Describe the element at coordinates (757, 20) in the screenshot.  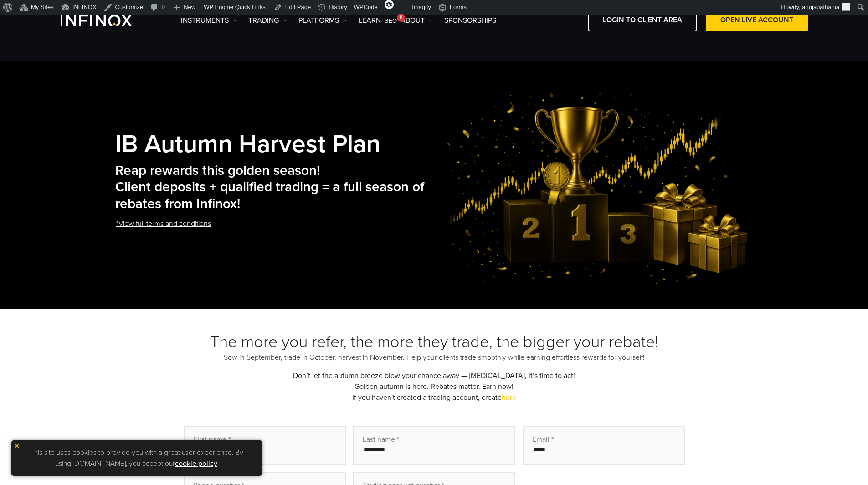
I see `a: OPEN LIVE ACCOUNT` at that location.